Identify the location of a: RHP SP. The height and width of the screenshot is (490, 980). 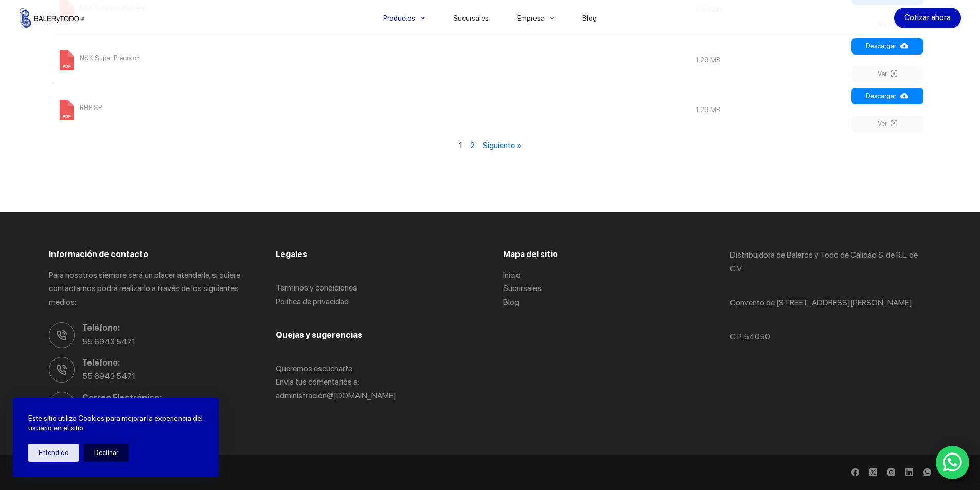
(79, 109).